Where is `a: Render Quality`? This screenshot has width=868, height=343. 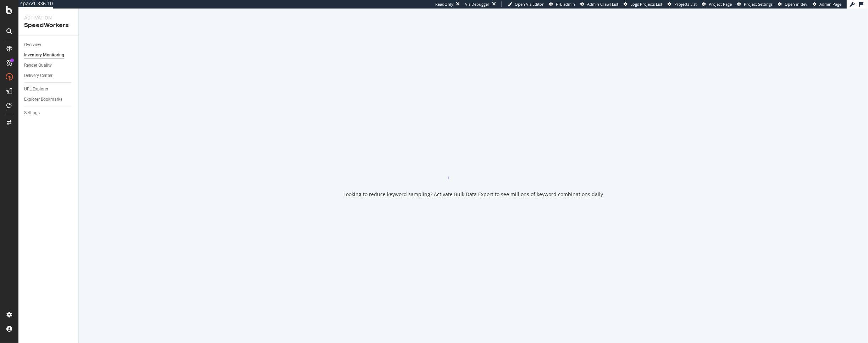
a: Render Quality is located at coordinates (49, 65).